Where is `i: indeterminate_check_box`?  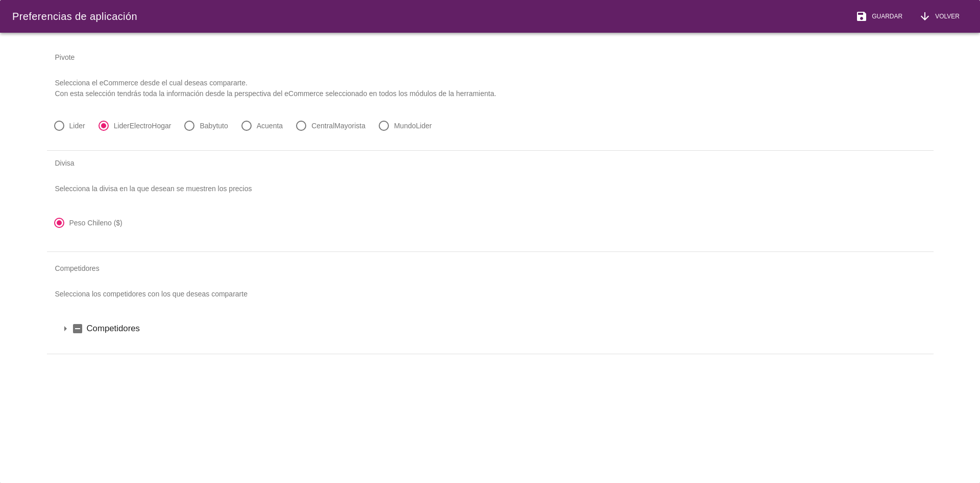
i: indeterminate_check_box is located at coordinates (78, 328).